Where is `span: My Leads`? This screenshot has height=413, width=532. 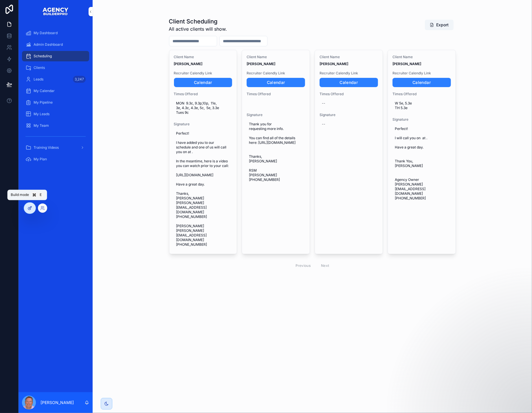
span: My Leads is located at coordinates (42, 114).